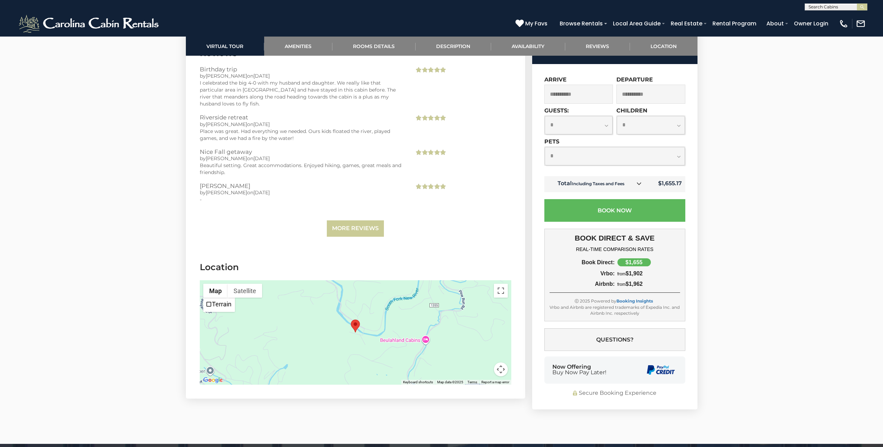  Describe the element at coordinates (528, 46) in the screenshot. I see `a: Availability` at that location.